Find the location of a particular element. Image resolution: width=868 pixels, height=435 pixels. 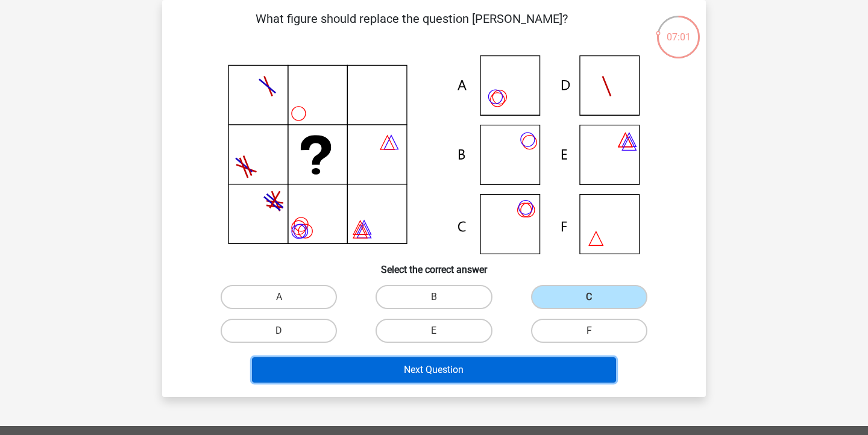

button: Next Question is located at coordinates (434, 370).